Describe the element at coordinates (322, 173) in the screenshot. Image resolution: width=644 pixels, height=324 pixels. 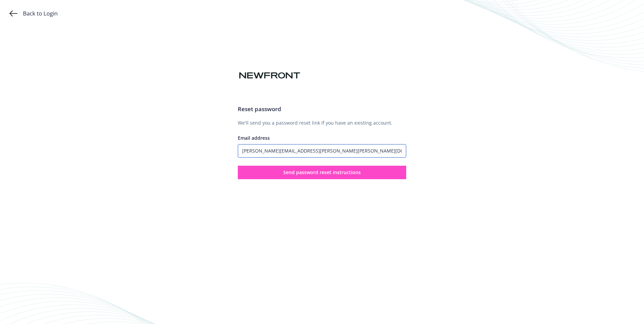
I see `button: Send password reset instructions` at that location.